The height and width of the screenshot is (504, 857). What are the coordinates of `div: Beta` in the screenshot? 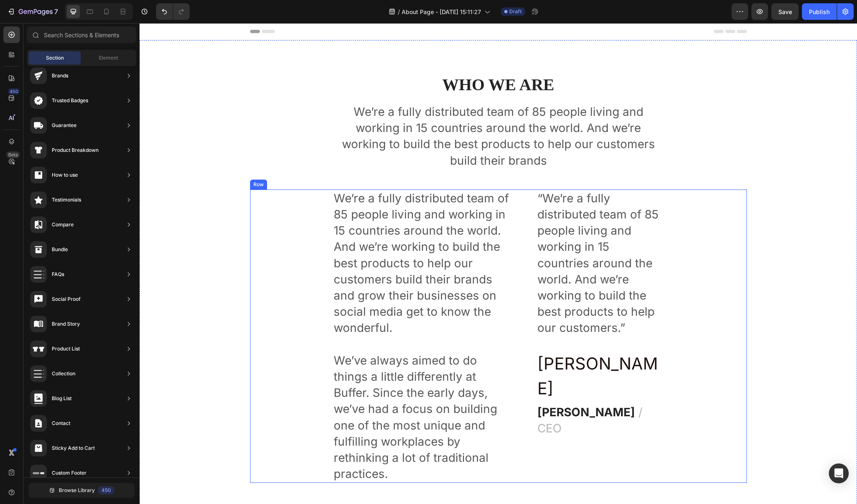 It's located at (13, 155).